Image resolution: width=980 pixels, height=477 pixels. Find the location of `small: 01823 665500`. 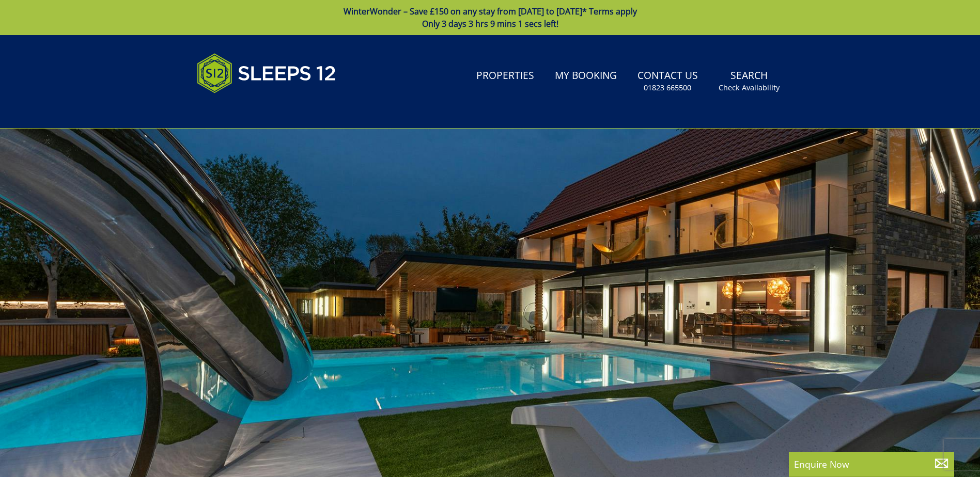

small: 01823 665500 is located at coordinates (667, 88).